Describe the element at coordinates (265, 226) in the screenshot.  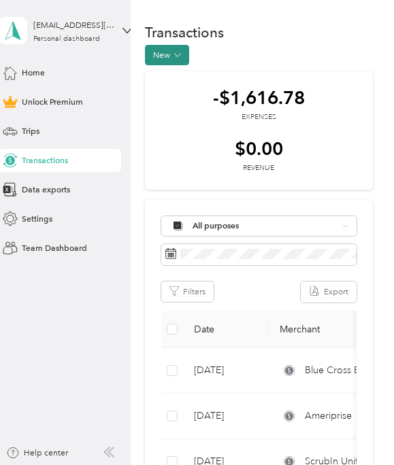
I see `span: All purposes` at that location.